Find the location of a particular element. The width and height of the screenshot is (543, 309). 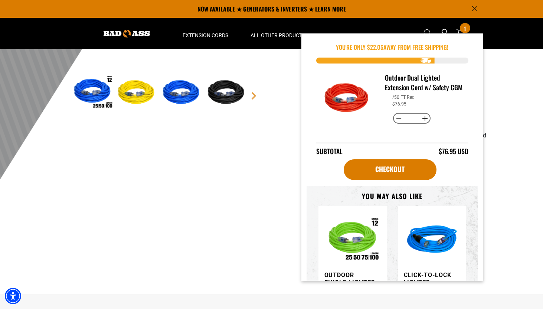

h3: You may also like is located at coordinates (392, 196).